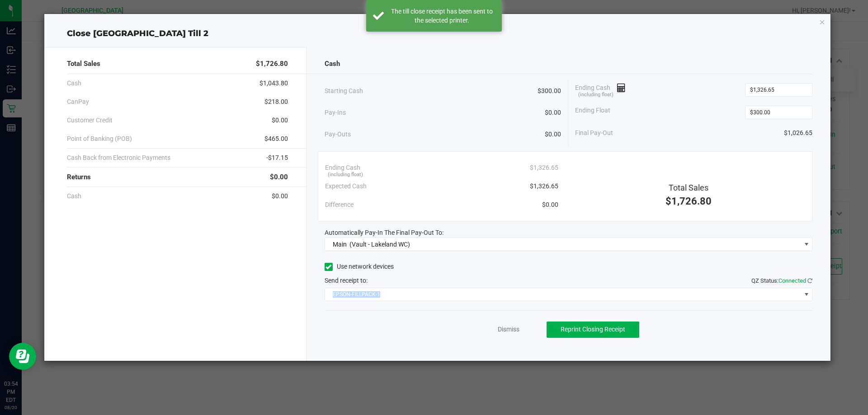 The image size is (868, 415). I want to click on span: Customer Credit, so click(90, 121).